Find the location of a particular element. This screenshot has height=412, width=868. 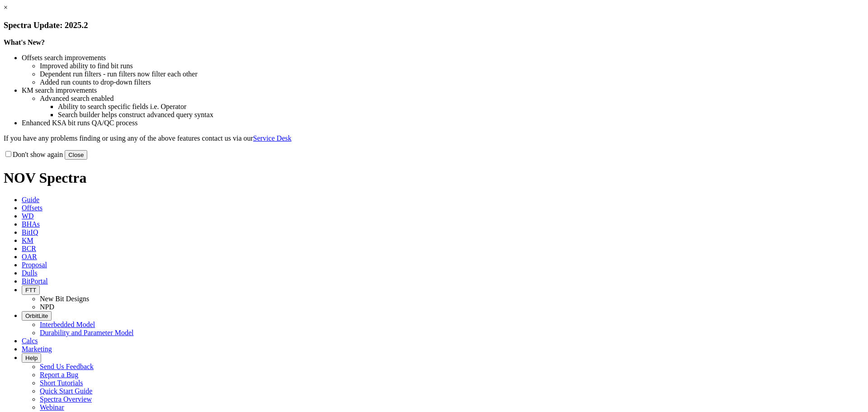

a: Durability and Parameter Model is located at coordinates (87, 333).